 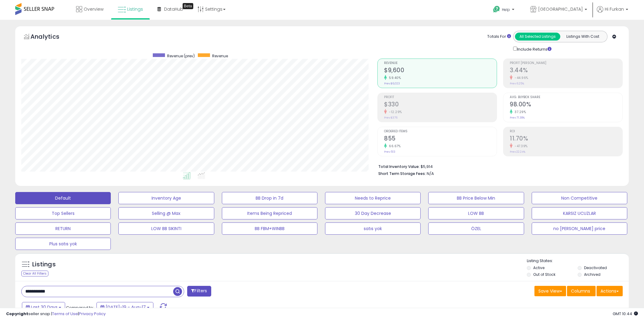 What do you see at coordinates (63, 229) in the screenshot?
I see `button: RETURN` at bounding box center [63, 229].